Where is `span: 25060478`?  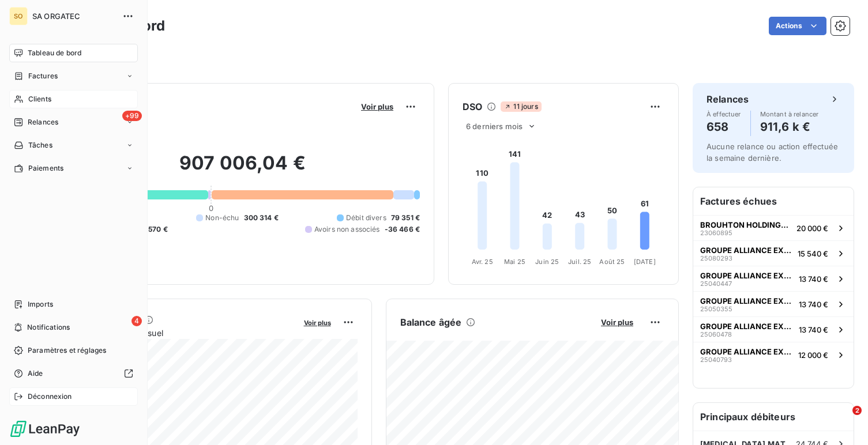 span: 25060478 is located at coordinates (716, 334).